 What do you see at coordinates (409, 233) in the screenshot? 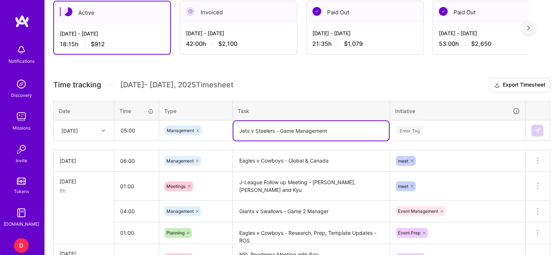
I see `span: Event Prep` at bounding box center [409, 233].